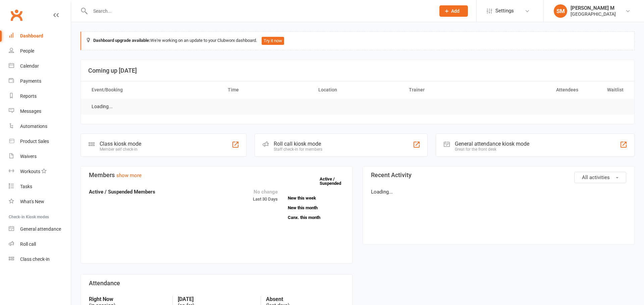 This screenshot has height=305, width=644. Describe the element at coordinates (298, 149) in the screenshot. I see `div: Staff check-in for members` at that location.